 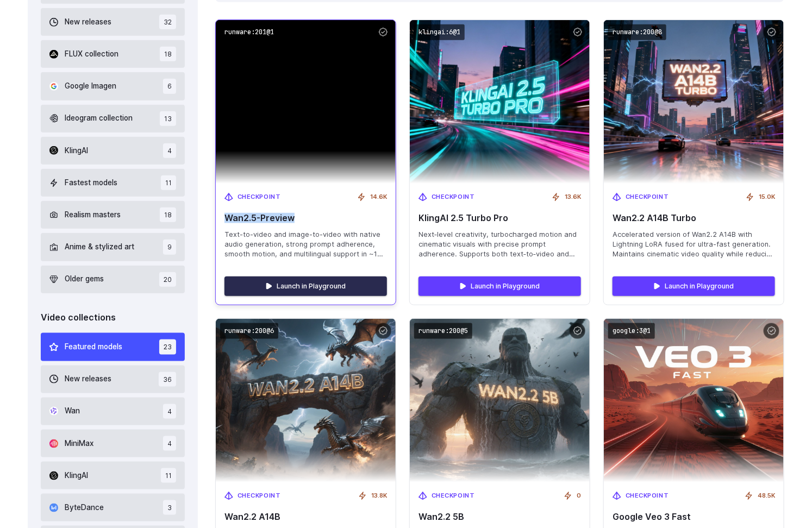 I want to click on img: Google Veo 3 Fast, so click(x=694, y=401).